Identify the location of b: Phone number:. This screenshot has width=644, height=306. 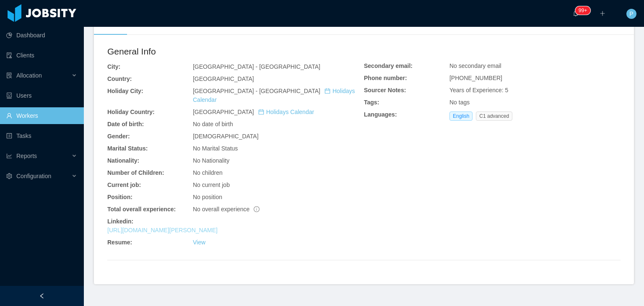
(386, 78).